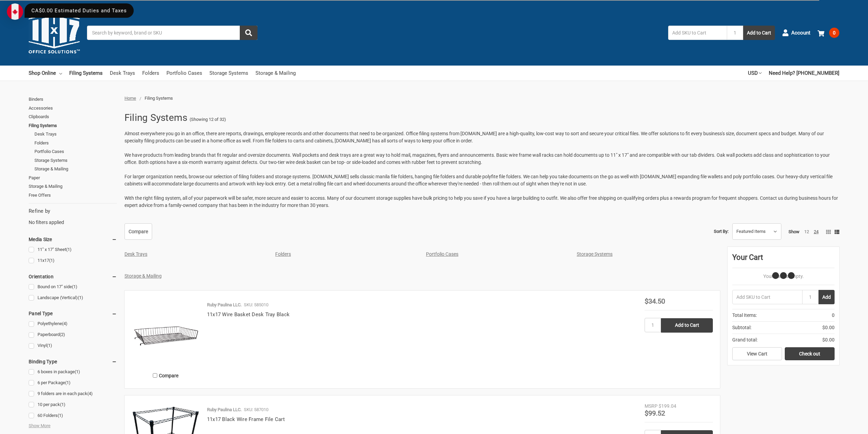  Describe the element at coordinates (482, 181) in the screenshot. I see `p: For larger organization needs, browse our selection of filing folders and storage systems. [DOMAI...` at that location.